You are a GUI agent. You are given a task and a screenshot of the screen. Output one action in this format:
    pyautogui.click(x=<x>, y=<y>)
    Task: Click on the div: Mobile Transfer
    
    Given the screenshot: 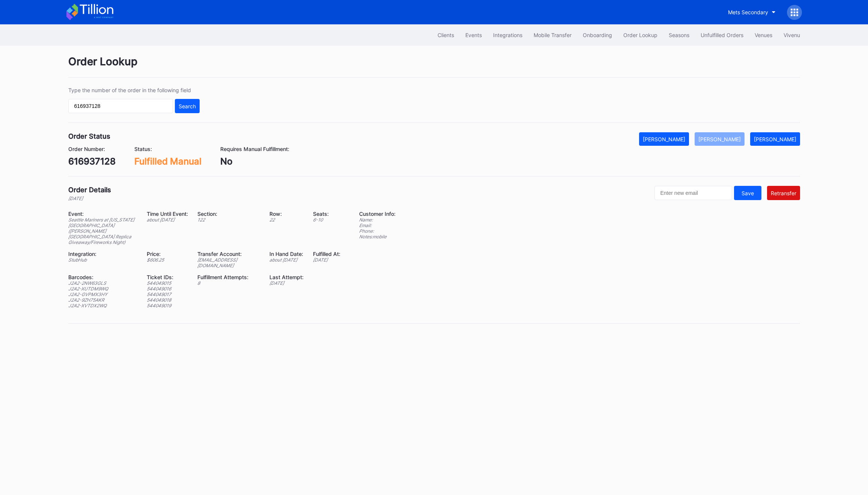 What is the action you would take?
    pyautogui.click(x=553, y=35)
    